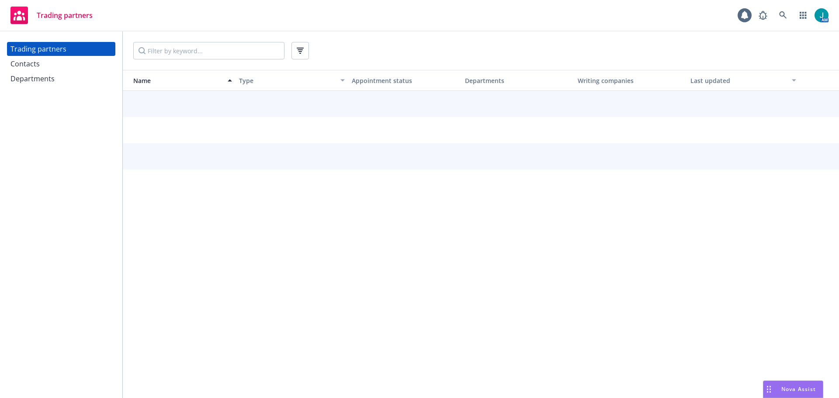 The width and height of the screenshot is (839, 398). I want to click on a: Report a Bug, so click(763, 15).